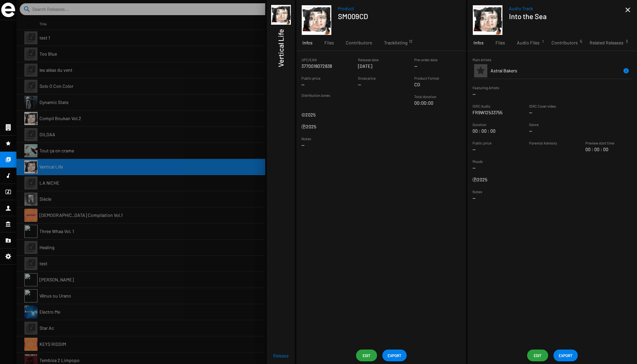 Image resolution: width=637 pixels, height=364 pixels. I want to click on small: Gross price, so click(367, 78).